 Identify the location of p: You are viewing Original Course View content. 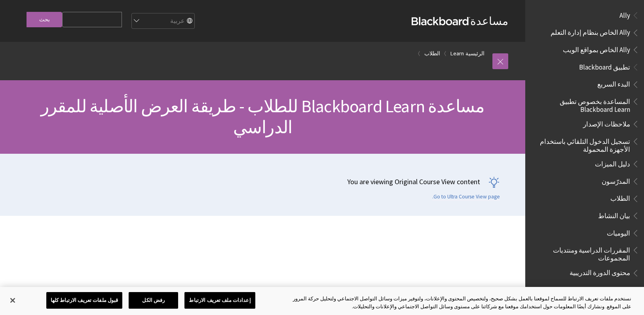
(255, 182).